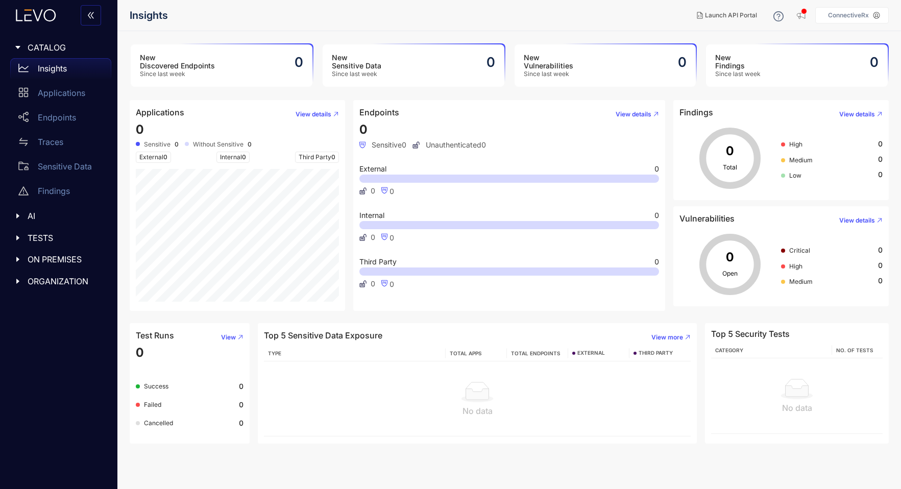 The width and height of the screenshot is (901, 489). I want to click on a: Applications, so click(61, 95).